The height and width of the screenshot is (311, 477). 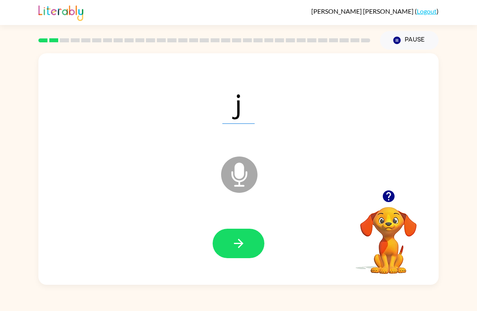 What do you see at coordinates (61, 12) in the screenshot?
I see `img: Literably` at bounding box center [61, 12].